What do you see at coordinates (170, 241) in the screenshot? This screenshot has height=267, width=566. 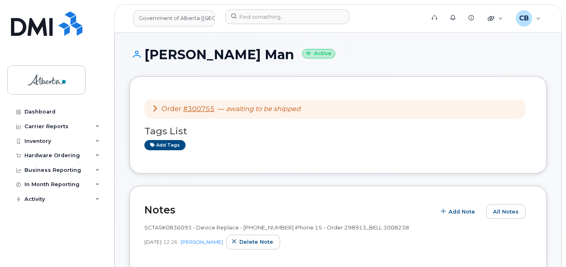 I see `span: 12:26` at bounding box center [170, 241].